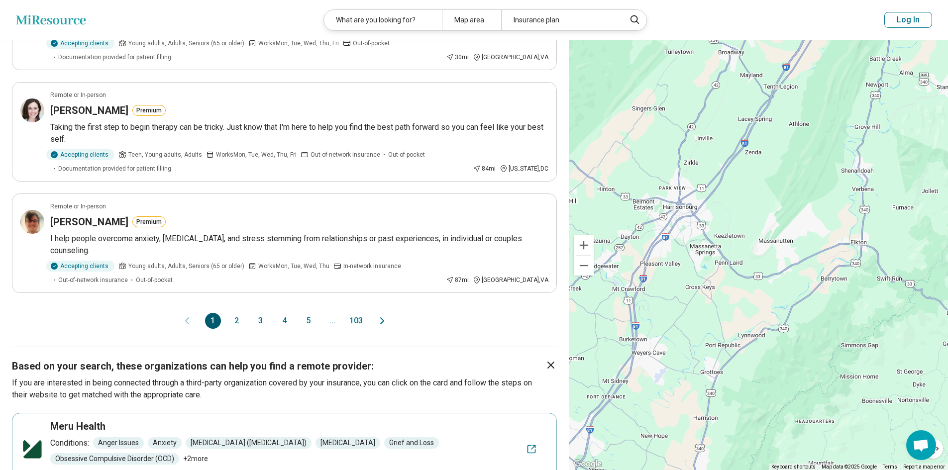  I want to click on span: Grief and Loss, so click(412, 443).